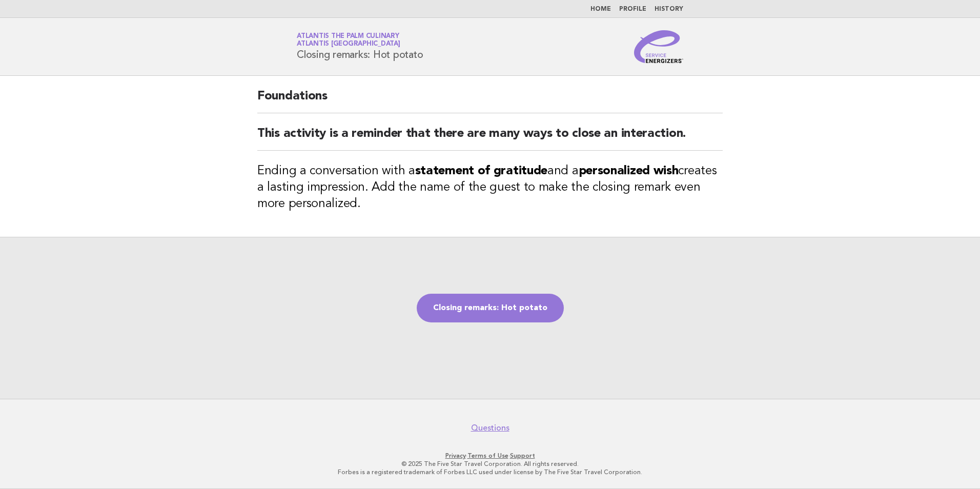 Image resolution: width=980 pixels, height=489 pixels. I want to click on a: Closing remarks: Hot potato, so click(490, 308).